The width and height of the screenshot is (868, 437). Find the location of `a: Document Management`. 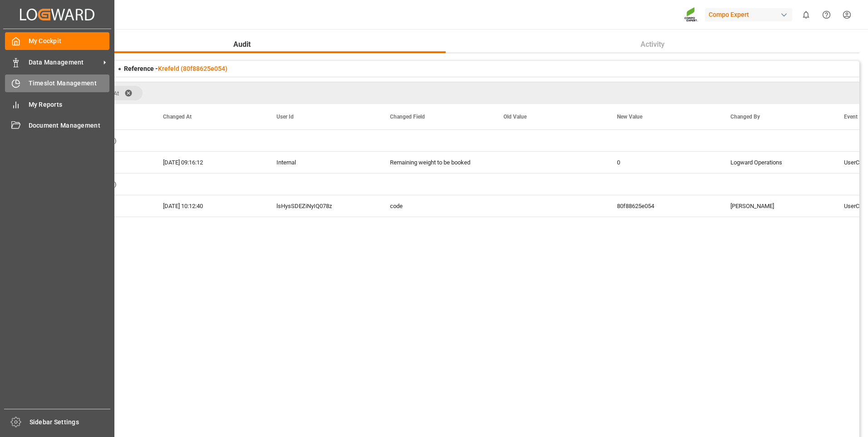

a: Document Management is located at coordinates (57, 125).